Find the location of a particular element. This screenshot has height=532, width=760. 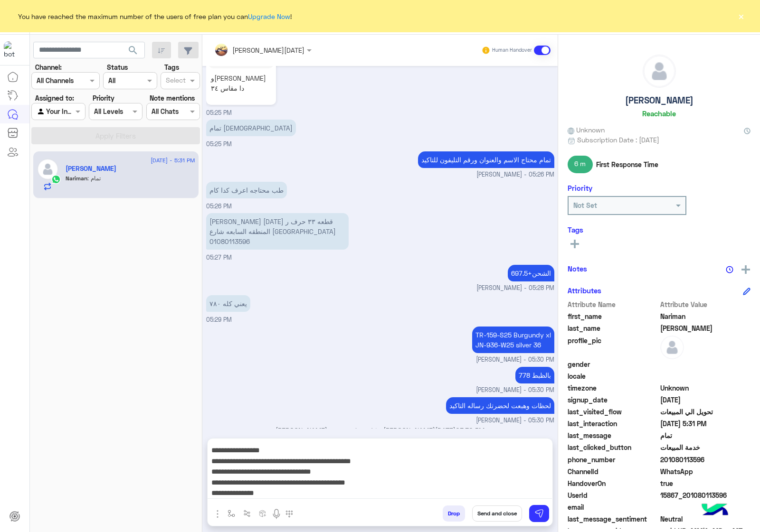

img: Trigger scenario is located at coordinates (247, 513).